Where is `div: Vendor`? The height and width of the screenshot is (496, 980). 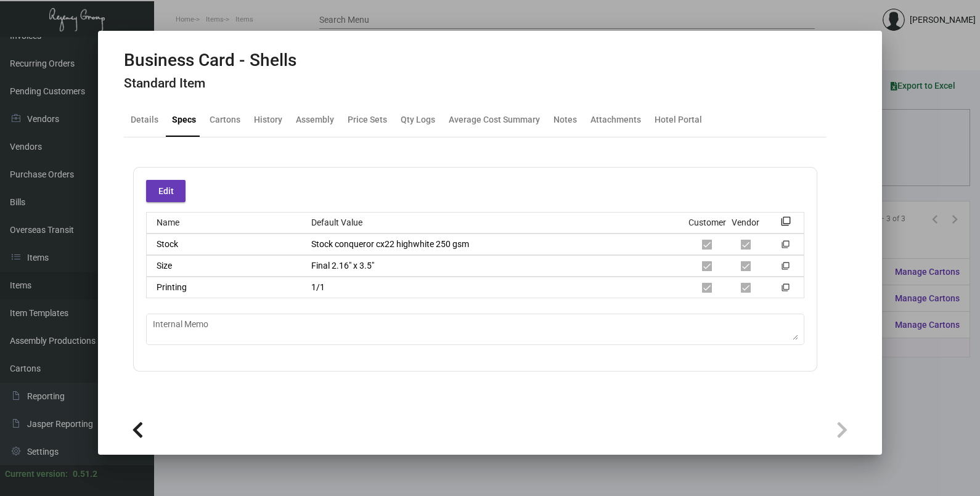
div: Vendor is located at coordinates (746, 222).